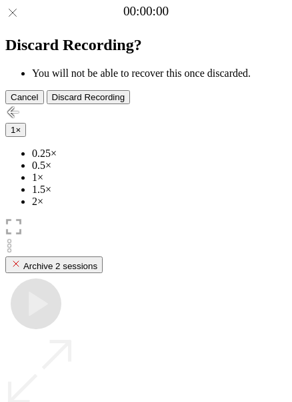 Image resolution: width=292 pixels, height=402 pixels. What do you see at coordinates (159, 189) in the screenshot?
I see `li: 1.5×` at bounding box center [159, 189].